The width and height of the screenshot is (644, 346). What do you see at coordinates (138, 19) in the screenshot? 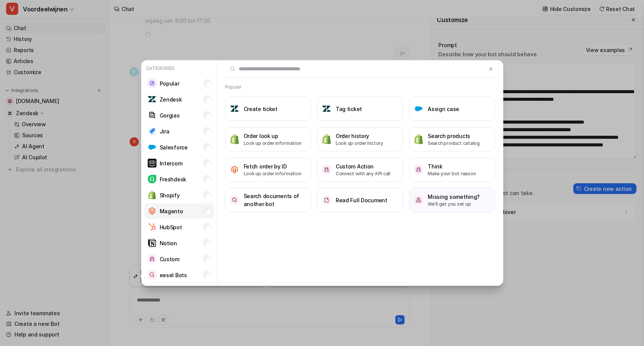
I see `div: Close` at bounding box center [138, 19].